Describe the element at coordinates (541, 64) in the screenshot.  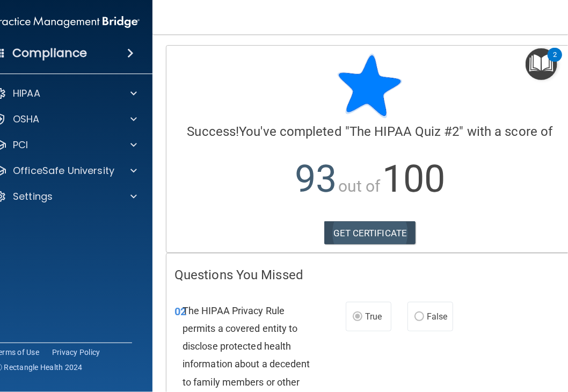
I see `button: Open Resource Center, 2 new notifications` at that location.